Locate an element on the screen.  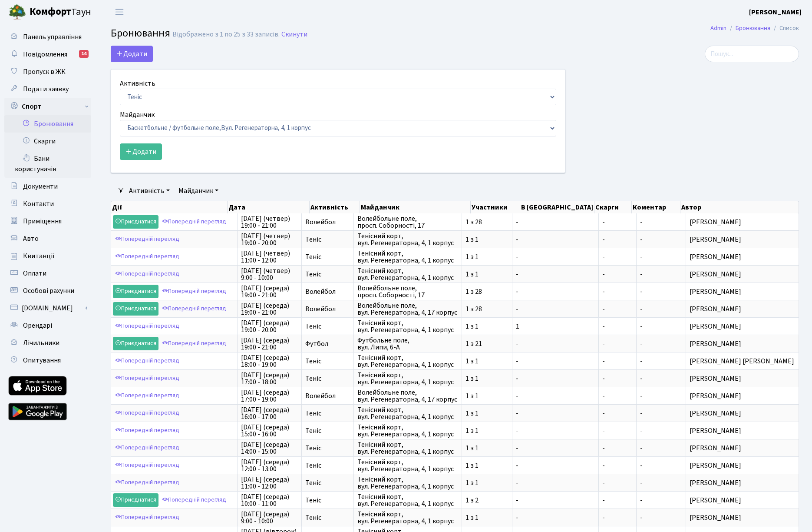
span: Документи is located at coordinates (40, 186).